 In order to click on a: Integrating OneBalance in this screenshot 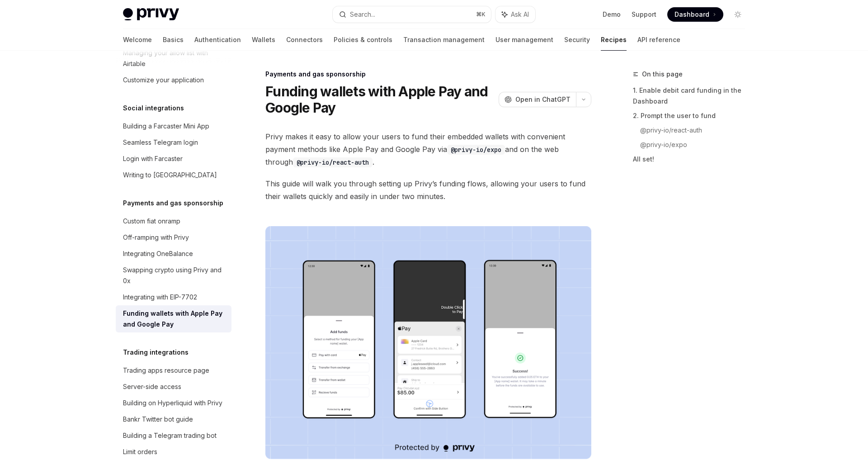, I will do `click(173, 254)`.